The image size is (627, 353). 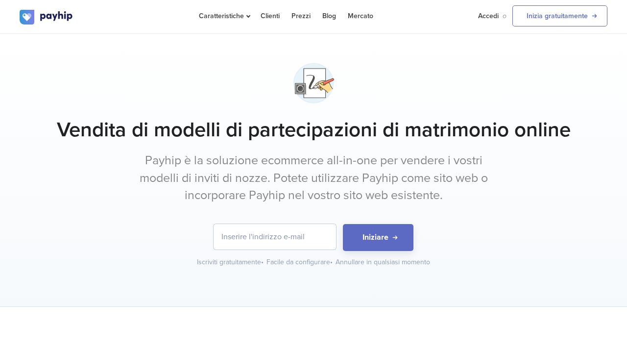 What do you see at coordinates (313, 178) in the screenshot?
I see `p: Payhip è la soluzione ecommerce all-in-one per vendere i vostri modelli di inviti di nozze. Potet...` at bounding box center [313, 178].